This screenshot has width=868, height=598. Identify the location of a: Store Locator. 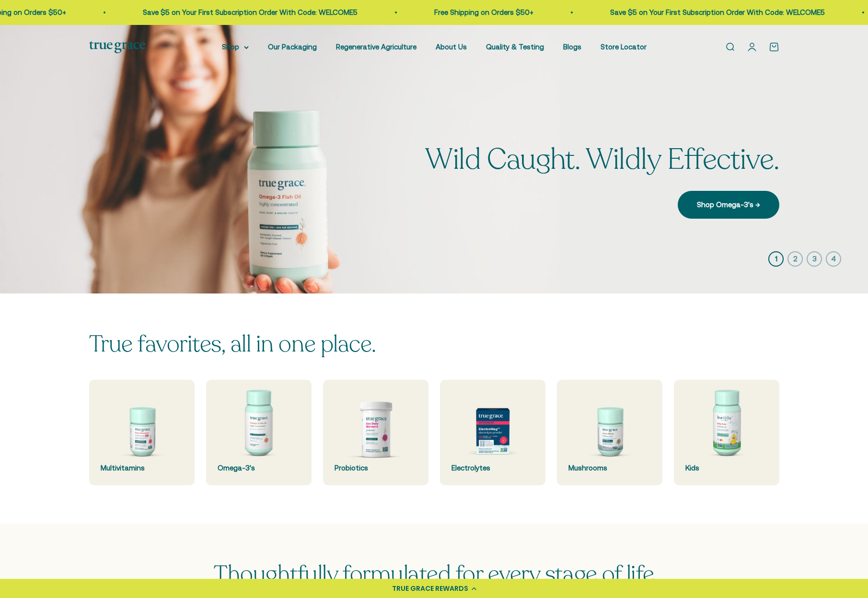
(623, 47).